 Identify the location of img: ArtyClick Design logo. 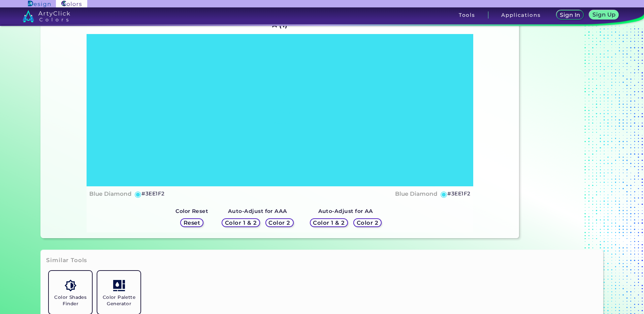
(39, 4).